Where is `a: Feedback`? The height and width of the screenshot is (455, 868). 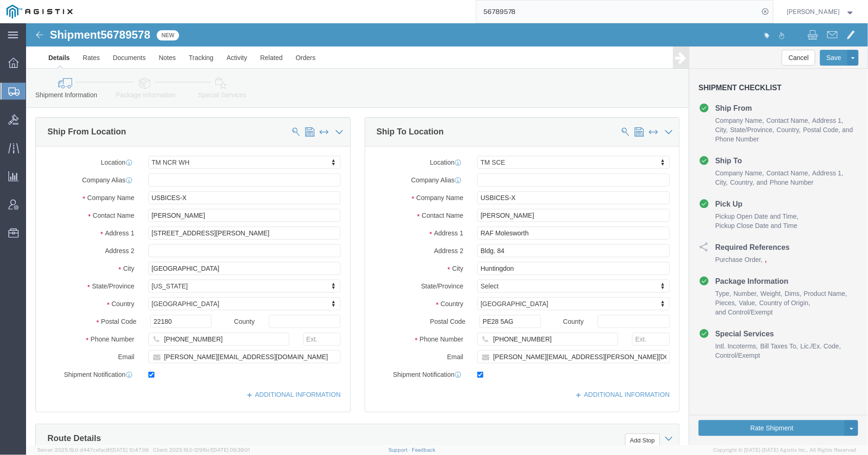
a: Feedback is located at coordinates (424, 449).